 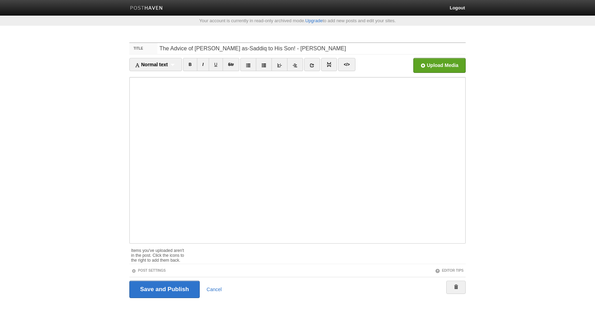 What do you see at coordinates (231, 65) in the screenshot?
I see `a: Str` at bounding box center [231, 65].